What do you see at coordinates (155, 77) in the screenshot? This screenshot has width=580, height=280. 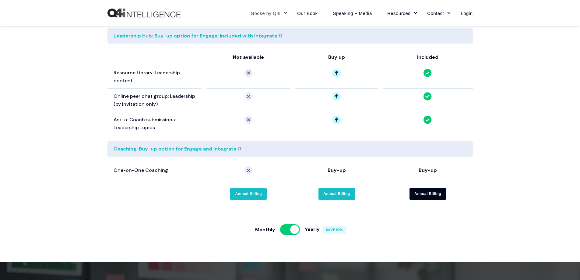 I see `div: Resource Library: Leadership content` at bounding box center [155, 77].